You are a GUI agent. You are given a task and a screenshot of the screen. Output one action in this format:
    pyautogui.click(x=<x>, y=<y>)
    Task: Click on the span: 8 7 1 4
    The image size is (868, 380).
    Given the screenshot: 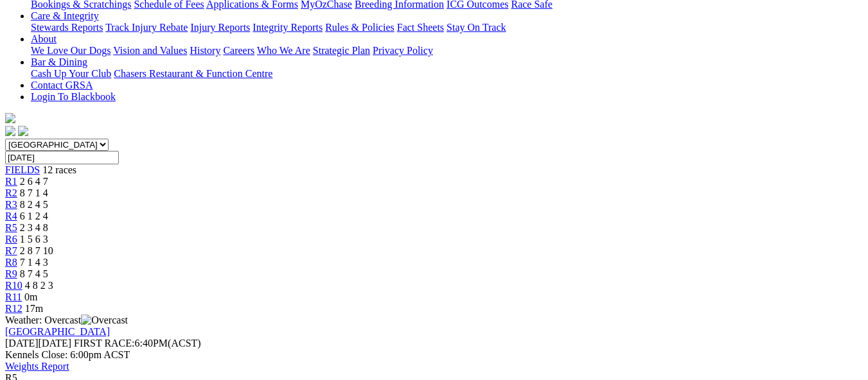 What is the action you would take?
    pyautogui.click(x=34, y=192)
    